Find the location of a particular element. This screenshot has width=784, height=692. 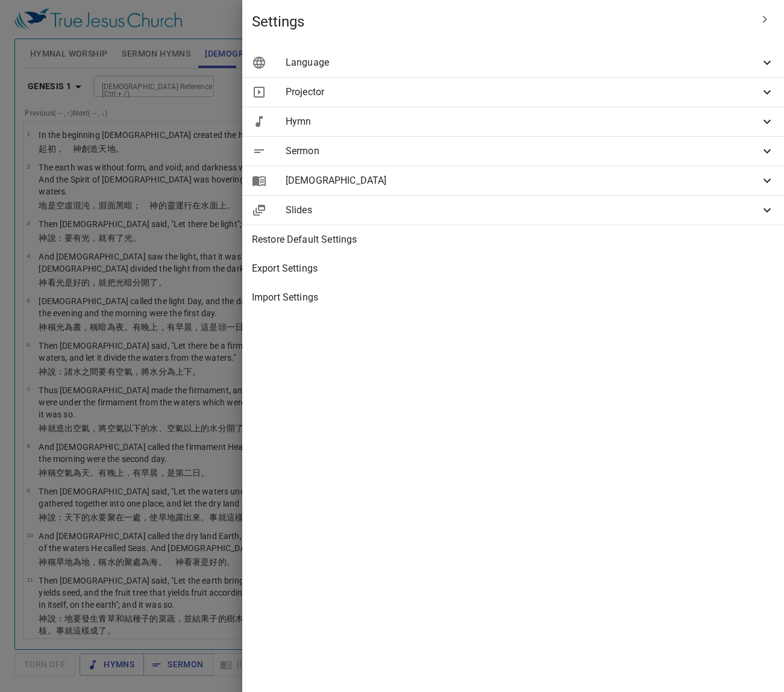

div: Restore Default Settings is located at coordinates (513, 240).